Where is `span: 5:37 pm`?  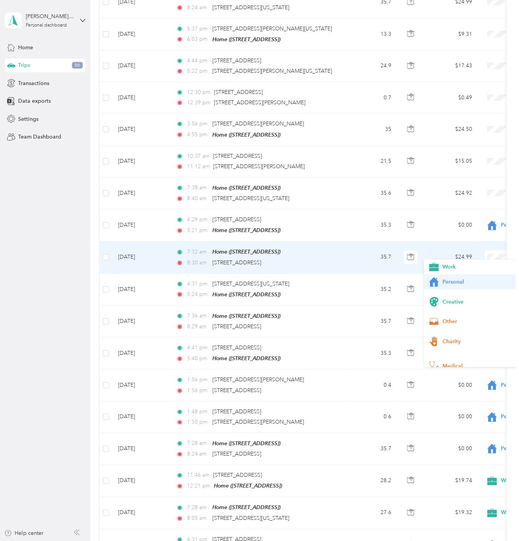 span: 5:37 pm is located at coordinates (198, 29).